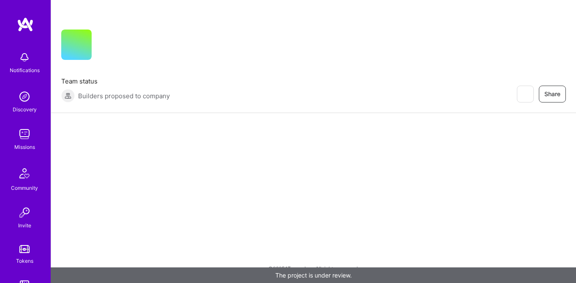  I want to click on i: icon EyeClosed, so click(525, 94).